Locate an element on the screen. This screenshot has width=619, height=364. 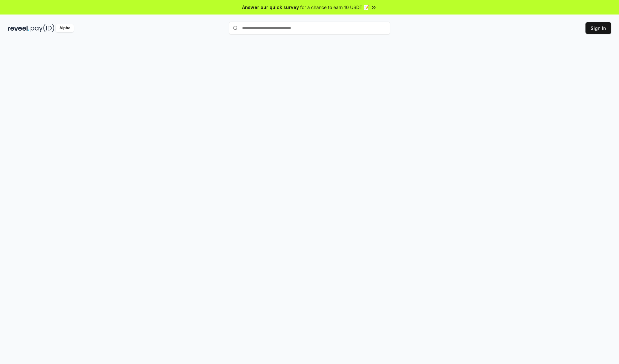
button: Sign In is located at coordinates (598, 28).